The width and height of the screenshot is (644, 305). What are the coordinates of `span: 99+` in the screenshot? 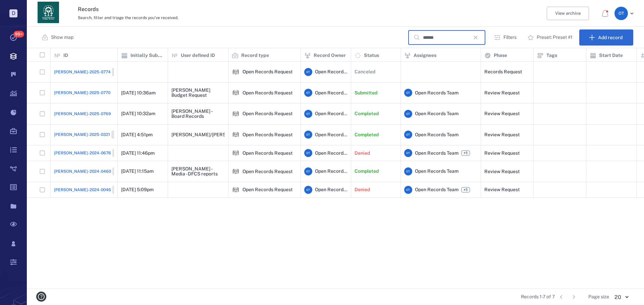 It's located at (19, 34).